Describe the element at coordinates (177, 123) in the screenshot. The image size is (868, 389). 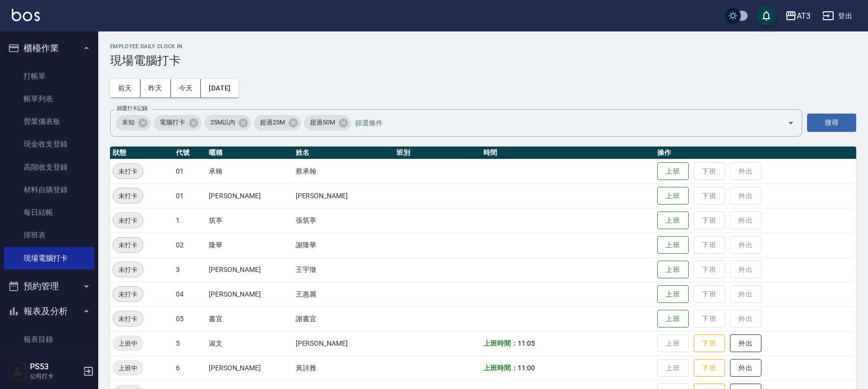
I see `div: 電腦打卡` at that location.